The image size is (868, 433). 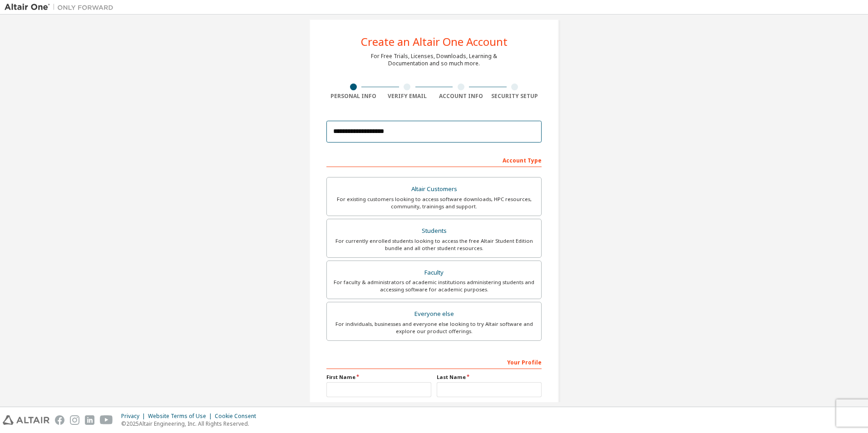 What do you see at coordinates (61, 7) in the screenshot?
I see `img: Altair One` at bounding box center [61, 7].